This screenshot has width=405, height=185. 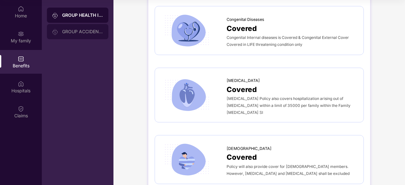 What do you see at coordinates (245, 20) in the screenshot?
I see `span: Congenital Diseases` at bounding box center [245, 20].